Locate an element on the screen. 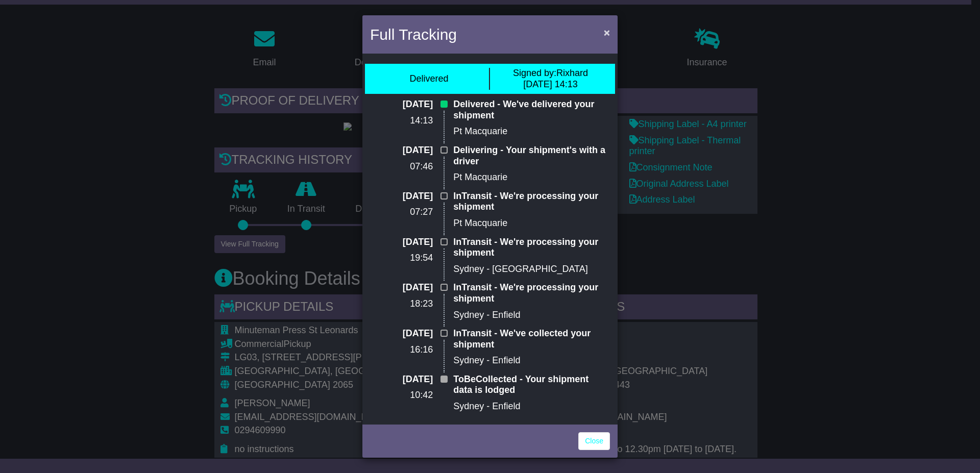 This screenshot has height=473, width=980. p: InTransit - We've collected your shipment is located at coordinates (532, 339).